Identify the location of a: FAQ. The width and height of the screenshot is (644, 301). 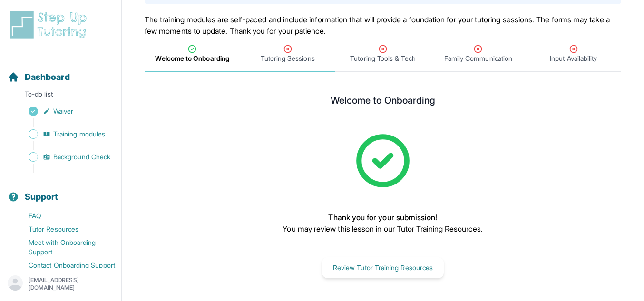
(64, 216).